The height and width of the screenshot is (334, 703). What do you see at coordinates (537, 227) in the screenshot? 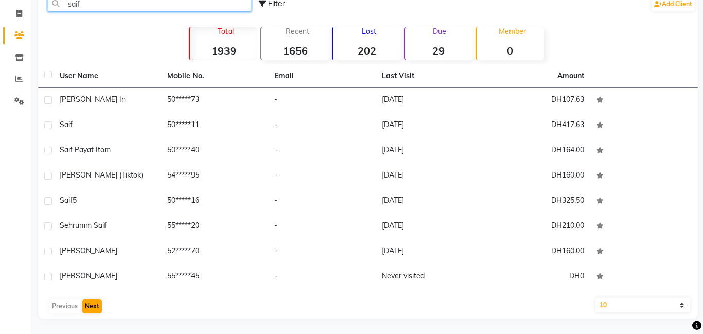
I see `td: DH210.00` at bounding box center [537, 227].